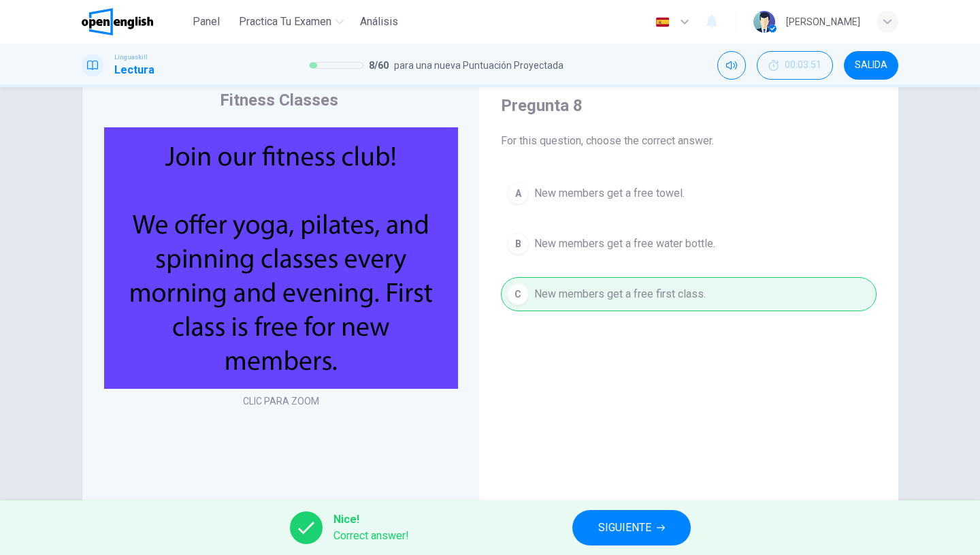  I want to click on button: SIGUIENTE, so click(631, 528).